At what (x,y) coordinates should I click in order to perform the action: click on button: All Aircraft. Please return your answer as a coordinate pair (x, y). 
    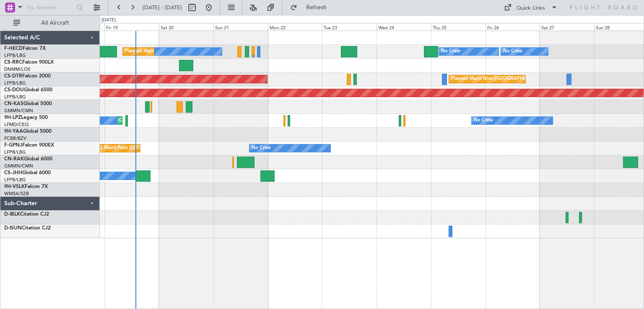
    Looking at the image, I should click on (50, 23).